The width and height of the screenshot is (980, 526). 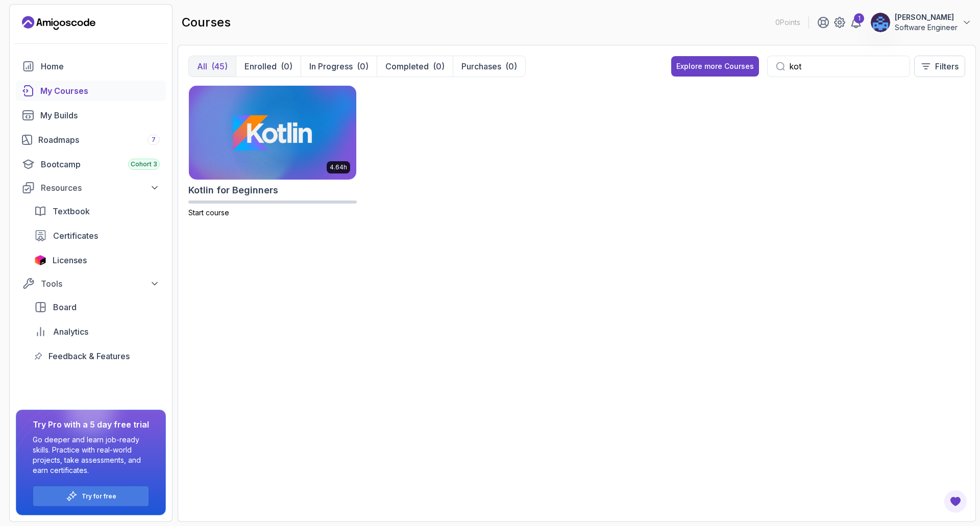 I want to click on button: Explore more Courses, so click(x=715, y=67).